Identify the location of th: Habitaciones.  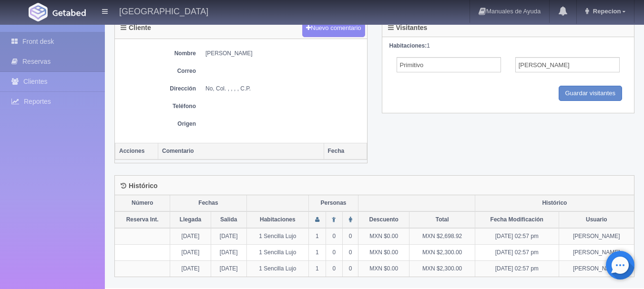
(277, 219).